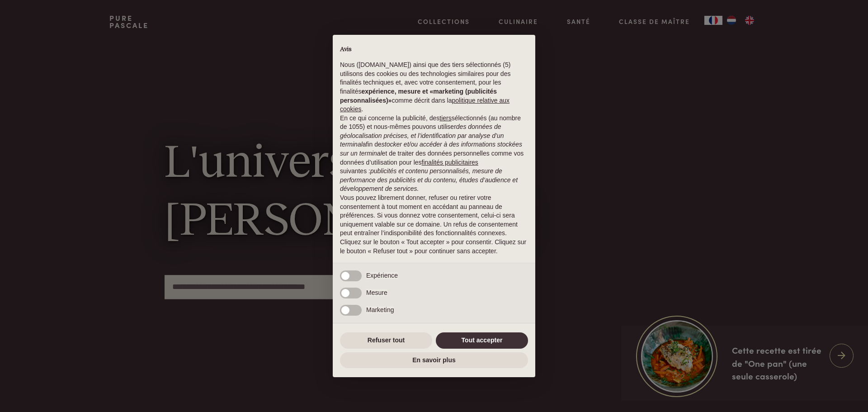 Image resolution: width=868 pixels, height=412 pixels. I want to click on button: finalités publicitaires, so click(450, 162).